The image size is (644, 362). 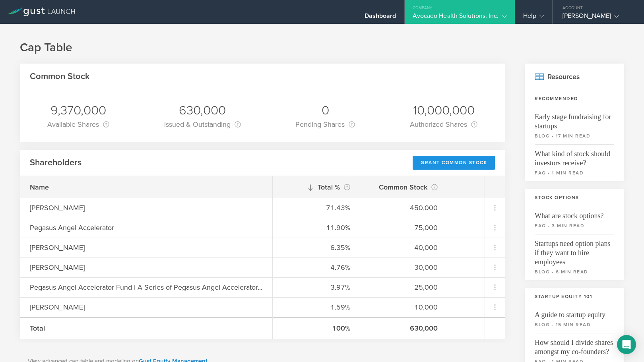 I want to click on div: 30,000, so click(x=404, y=267).